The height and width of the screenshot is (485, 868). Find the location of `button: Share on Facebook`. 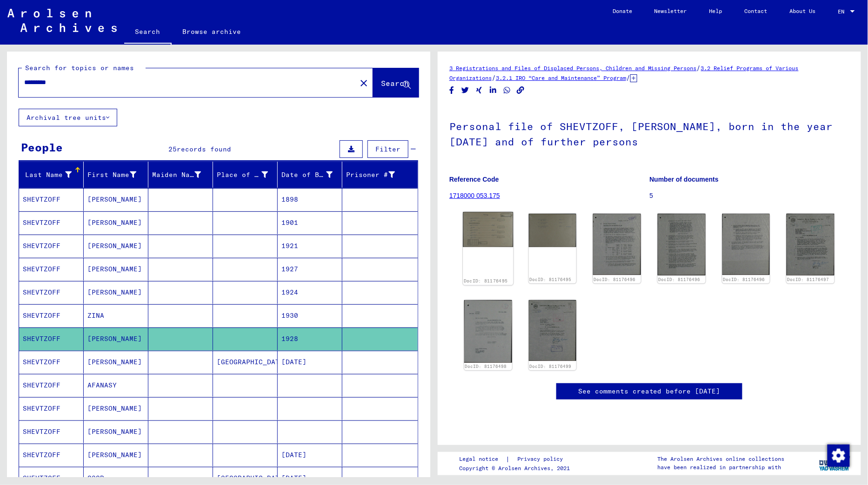

button: Share on Facebook is located at coordinates (452, 90).